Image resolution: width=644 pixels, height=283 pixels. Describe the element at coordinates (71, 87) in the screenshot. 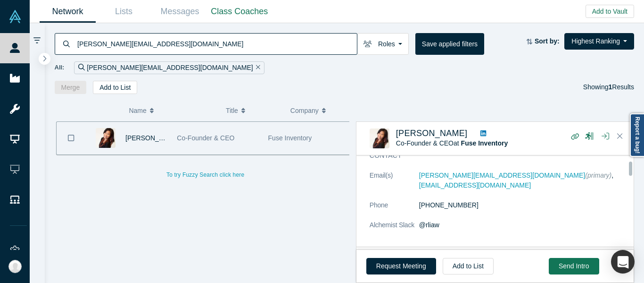

I see `button: Merge` at that location.